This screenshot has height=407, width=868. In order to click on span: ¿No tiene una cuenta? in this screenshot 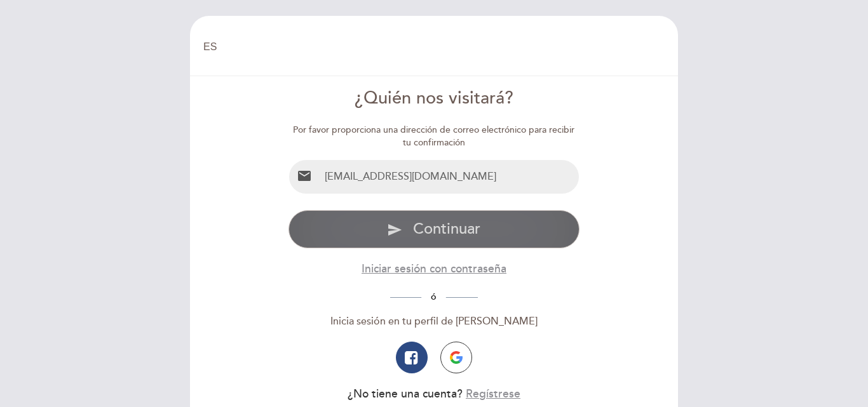, I will do `click(405, 394)`.